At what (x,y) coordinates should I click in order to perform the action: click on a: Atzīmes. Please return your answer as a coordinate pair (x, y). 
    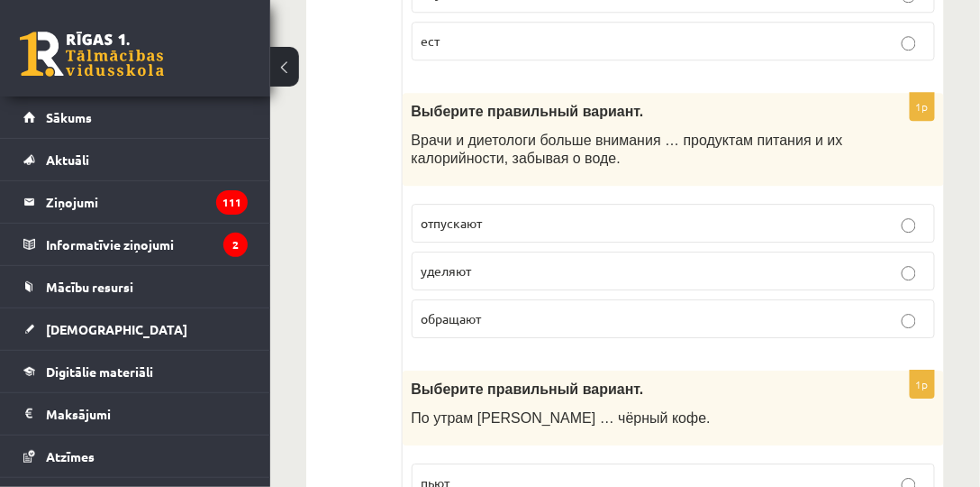
    Looking at the image, I should click on (135, 456).